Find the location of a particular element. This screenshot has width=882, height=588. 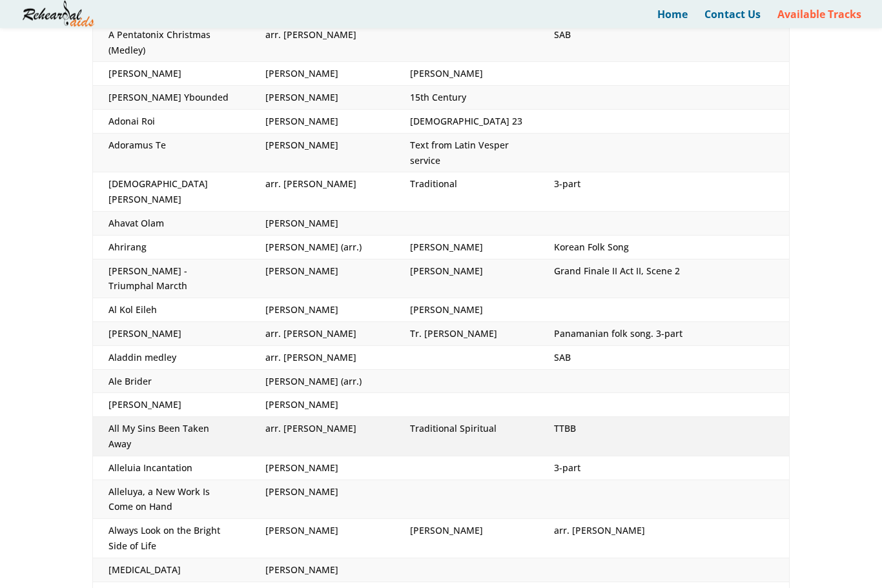

td: Alleluia Incantation is located at coordinates (171, 468).